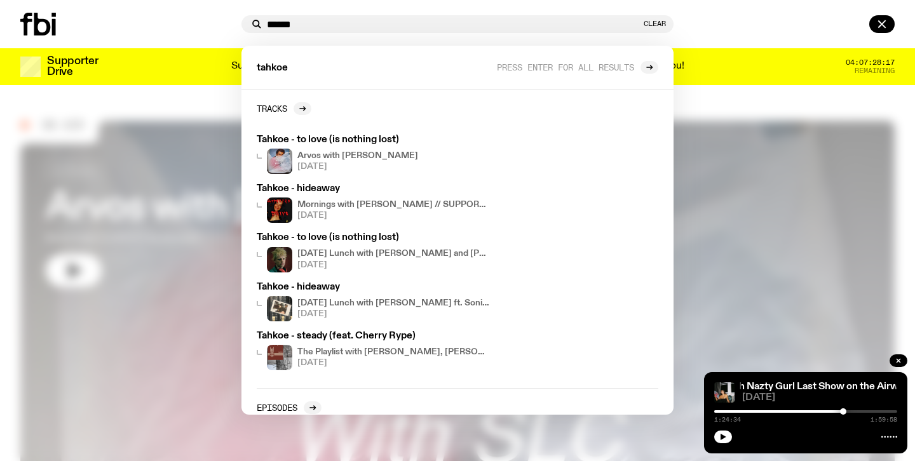 This screenshot has height=461, width=915. I want to click on span: tahkoe, so click(272, 68).